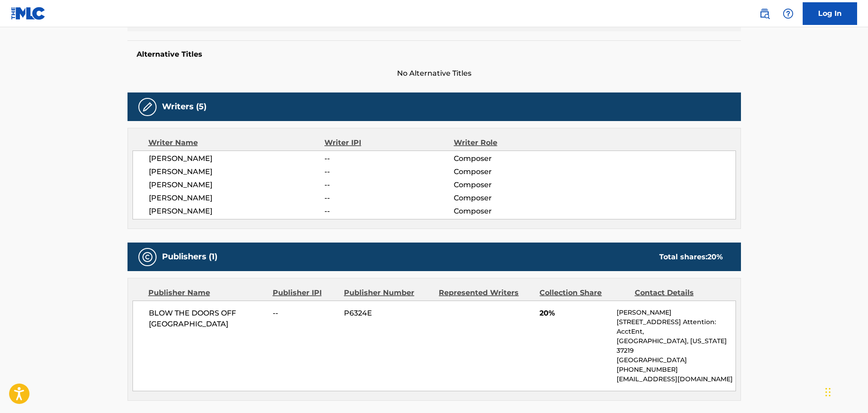 This screenshot has width=868, height=413. What do you see at coordinates (434, 73) in the screenshot?
I see `span: No Alternative Titles` at bounding box center [434, 73].